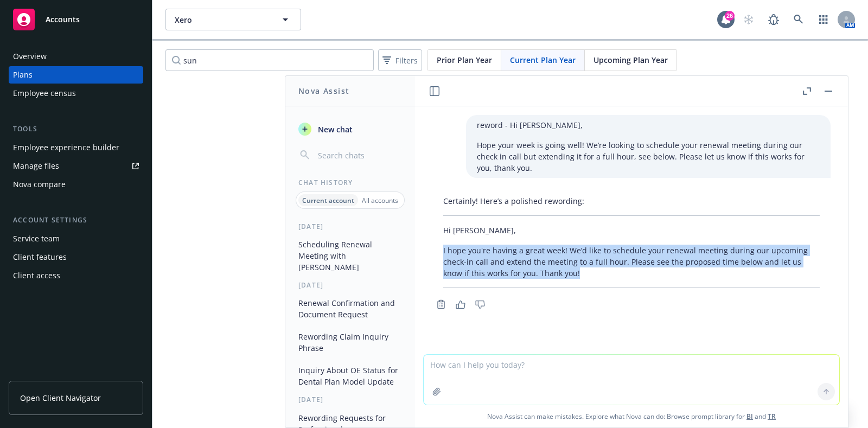 The width and height of the screenshot is (868, 428). Describe the element at coordinates (76, 220) in the screenshot. I see `div: Account settings` at that location.